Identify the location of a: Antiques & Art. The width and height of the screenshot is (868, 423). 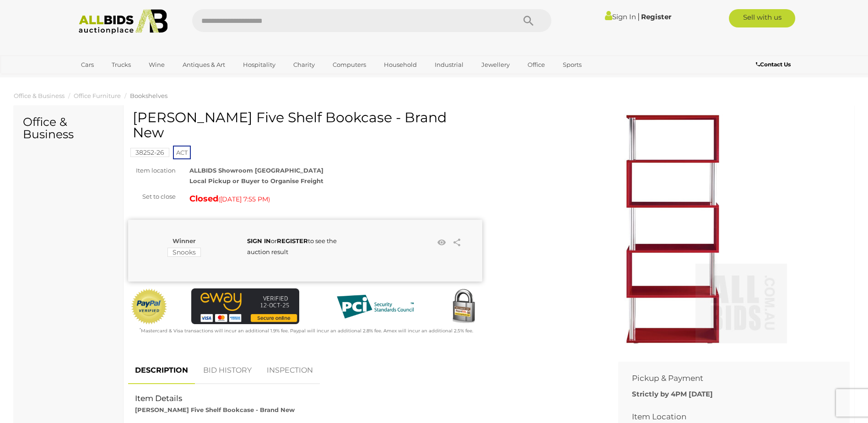
(204, 65).